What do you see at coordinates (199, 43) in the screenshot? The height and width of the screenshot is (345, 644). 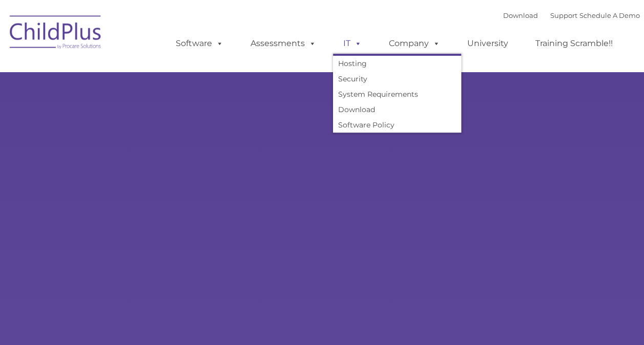 I see `a: Software` at bounding box center [199, 43].